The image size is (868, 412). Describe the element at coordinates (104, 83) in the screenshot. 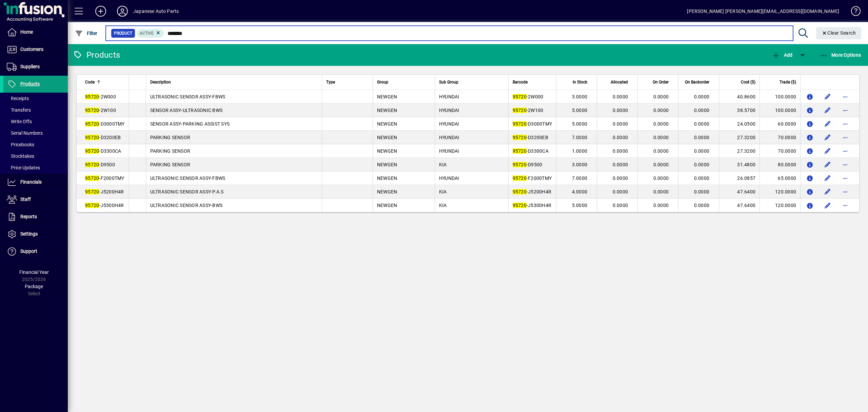

I see `div: Code` at that location.